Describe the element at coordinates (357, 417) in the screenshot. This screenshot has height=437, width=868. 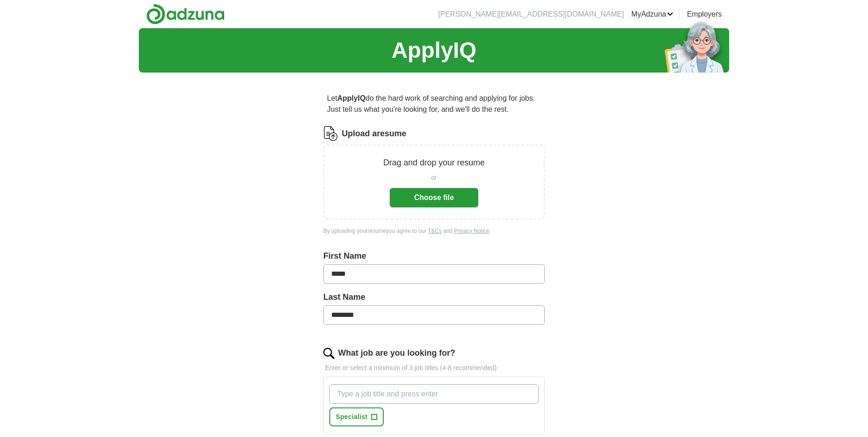
I see `button: Specialist` at that location.